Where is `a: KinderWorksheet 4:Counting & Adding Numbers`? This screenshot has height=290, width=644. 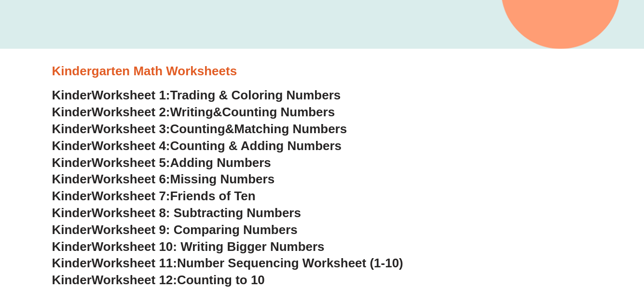
a: KinderWorksheet 4:Counting & Adding Numbers is located at coordinates (197, 145).